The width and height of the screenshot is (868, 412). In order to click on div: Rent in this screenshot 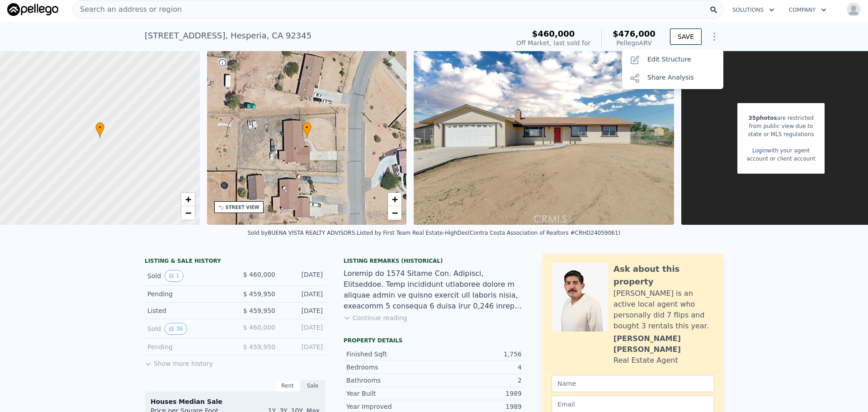, I will do `click(288, 386)`.